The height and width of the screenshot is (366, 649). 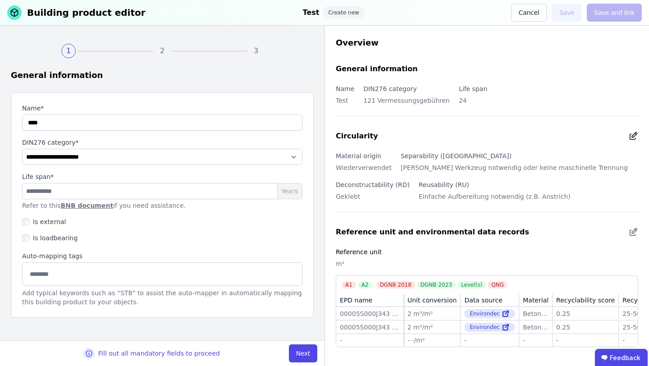 What do you see at coordinates (162, 206) in the screenshot?
I see `p: Refer to this if you need assistance.` at bounding box center [162, 206].